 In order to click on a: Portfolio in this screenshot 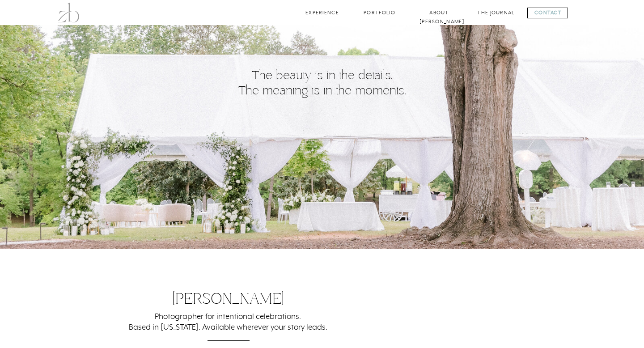, I will do `click(379, 12)`.